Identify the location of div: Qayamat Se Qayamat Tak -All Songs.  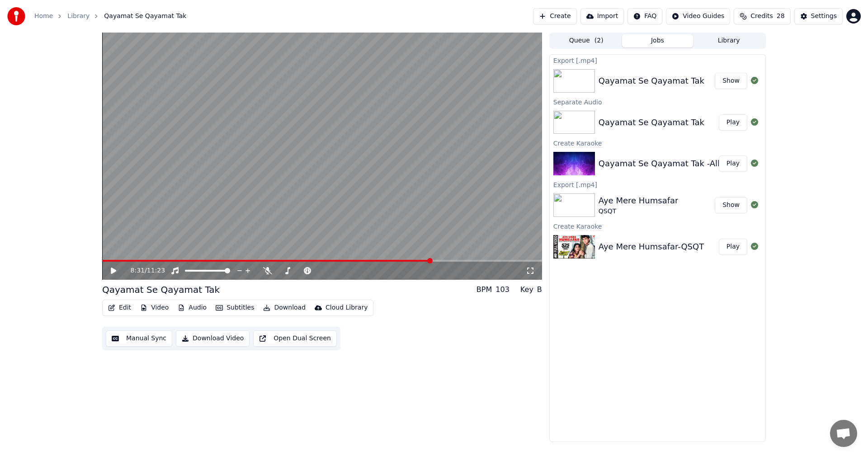
(673, 164).